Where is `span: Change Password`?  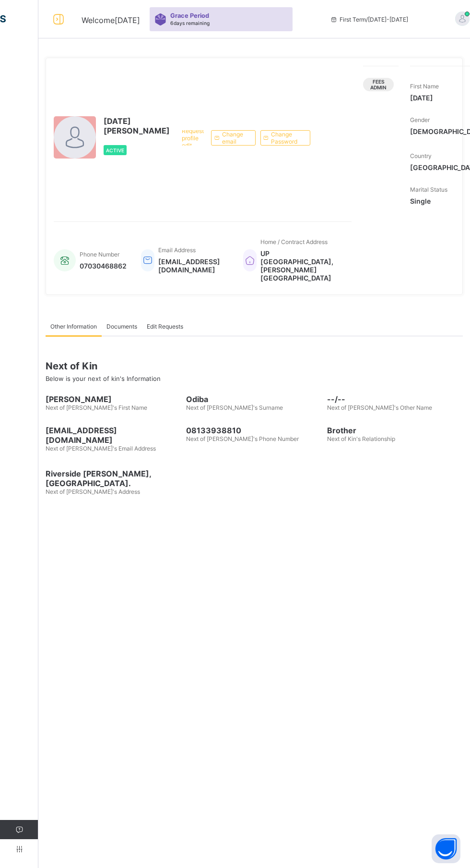
span: Change Password is located at coordinates (287, 138).